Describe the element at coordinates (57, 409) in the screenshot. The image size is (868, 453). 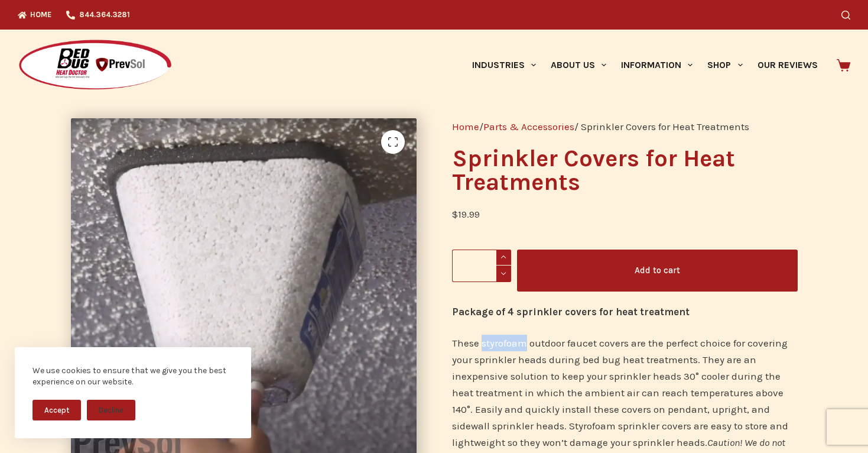
I see `button: Accept` at that location.